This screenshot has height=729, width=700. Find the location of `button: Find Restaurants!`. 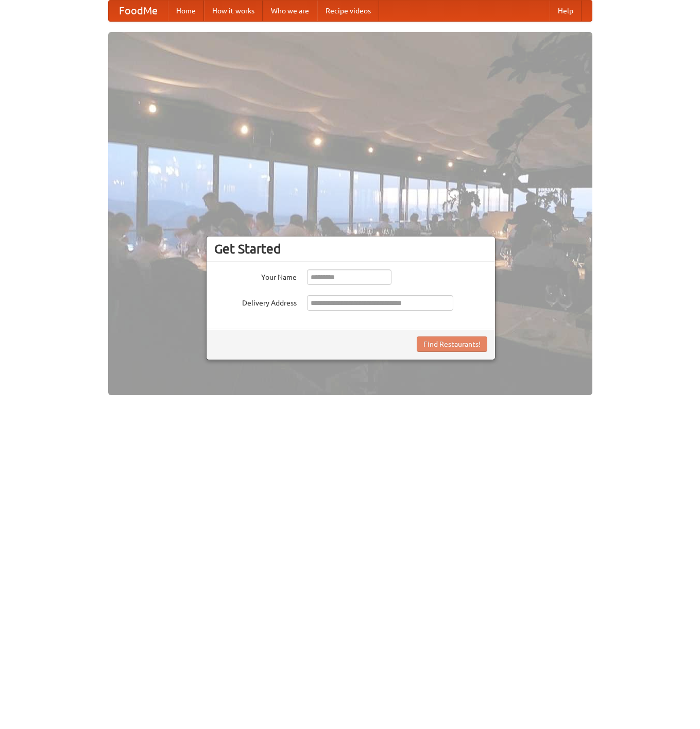

button: Find Restaurants! is located at coordinates (452, 344).